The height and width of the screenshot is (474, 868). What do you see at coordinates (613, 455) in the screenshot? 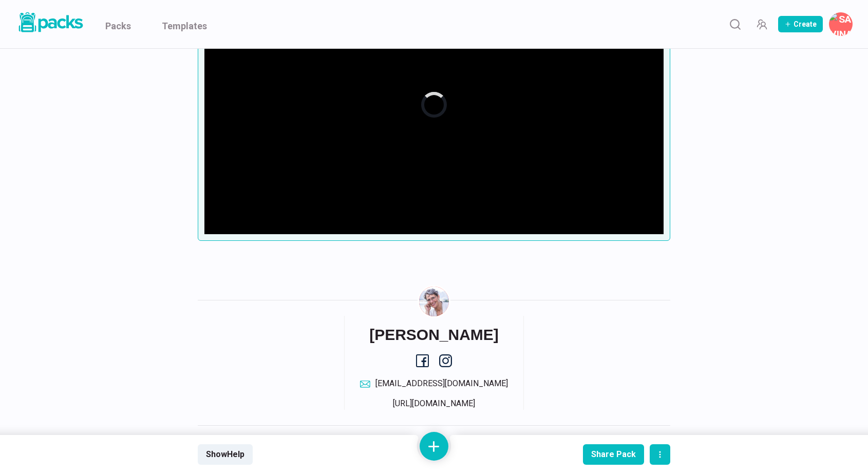
I see `button: Share Pack` at bounding box center [613, 455].